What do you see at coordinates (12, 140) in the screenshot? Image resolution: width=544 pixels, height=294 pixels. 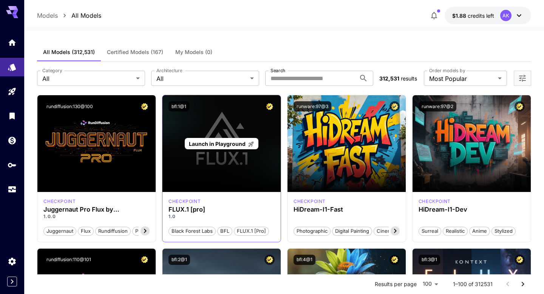 I see `div: Wallet` at bounding box center [12, 140].